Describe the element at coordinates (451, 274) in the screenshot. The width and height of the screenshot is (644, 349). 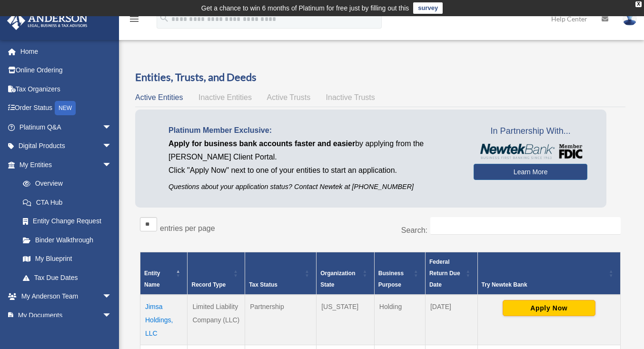
I see `th: Federal Return Due Date: Activate to sort` at that location.